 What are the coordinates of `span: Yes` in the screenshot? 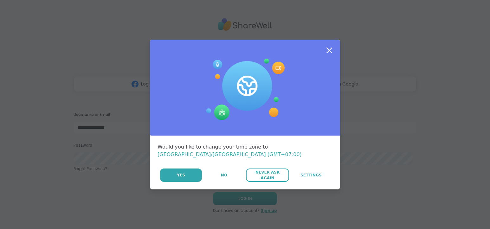 It's located at (181, 175).